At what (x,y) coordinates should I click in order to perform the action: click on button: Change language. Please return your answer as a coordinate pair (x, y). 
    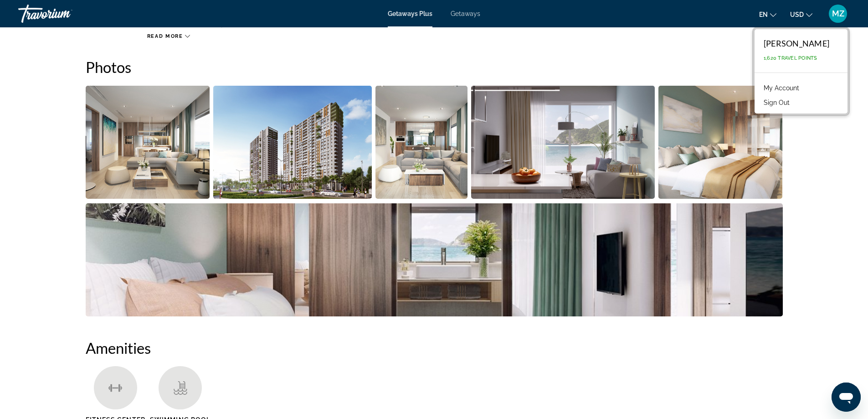
    Looking at the image, I should click on (768, 14).